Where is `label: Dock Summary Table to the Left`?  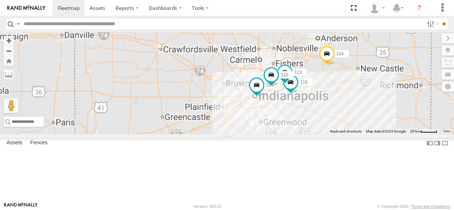 label: Dock Summary Table to the Left is located at coordinates (430, 143).